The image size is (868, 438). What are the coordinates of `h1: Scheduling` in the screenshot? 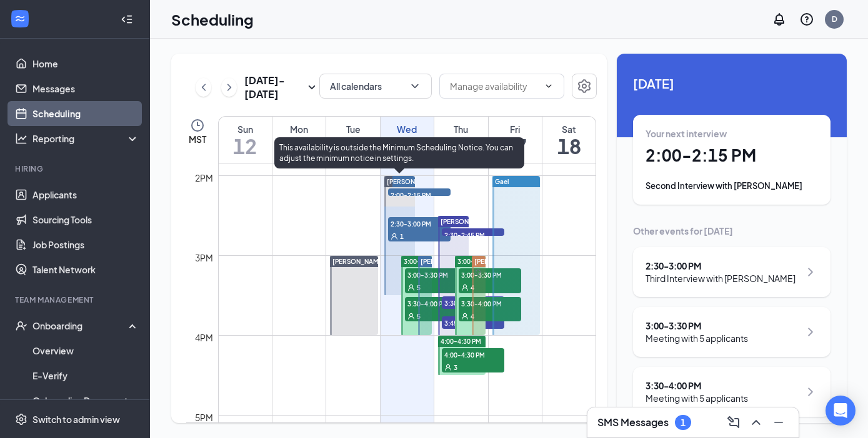 It's located at (213, 19).